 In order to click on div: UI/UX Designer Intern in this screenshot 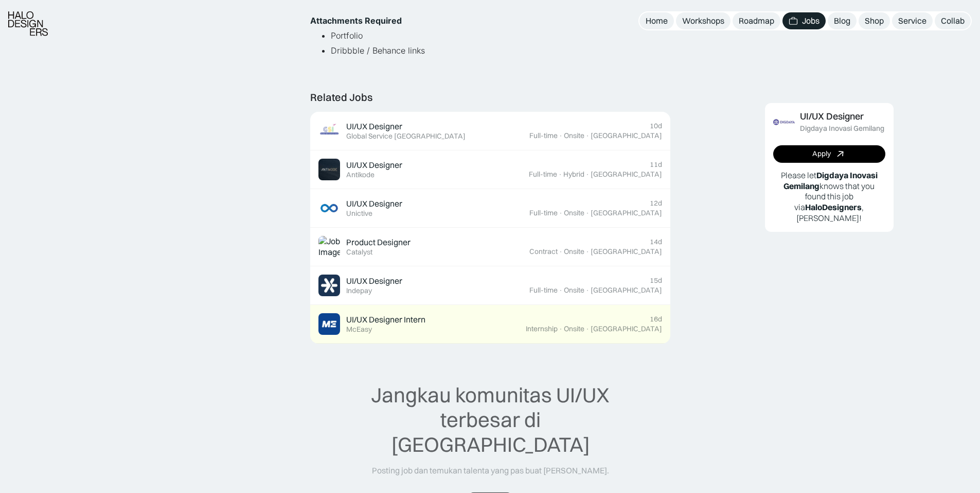, I will do `click(386, 319)`.